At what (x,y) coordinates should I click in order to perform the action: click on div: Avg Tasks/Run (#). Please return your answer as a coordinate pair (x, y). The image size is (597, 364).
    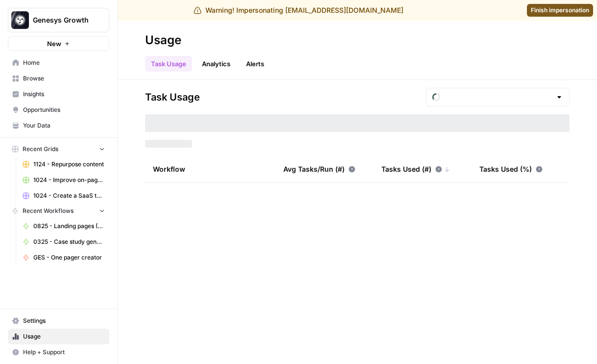
    Looking at the image, I should click on (319, 169).